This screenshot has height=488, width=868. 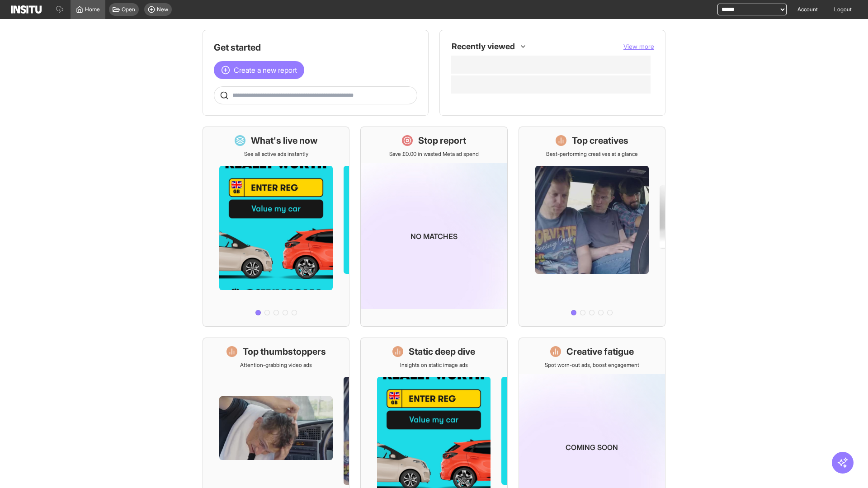 What do you see at coordinates (592, 154) in the screenshot?
I see `p: Best-performing creatives at a glance` at bounding box center [592, 154].